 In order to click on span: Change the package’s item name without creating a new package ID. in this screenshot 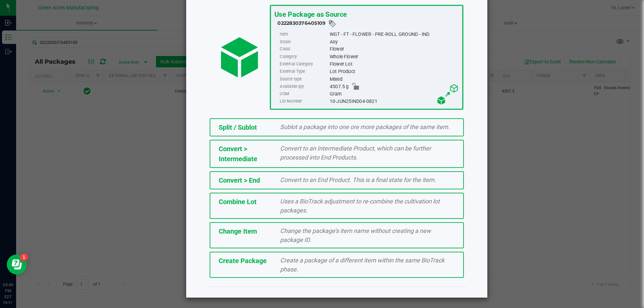, I will do `click(356, 235)`.